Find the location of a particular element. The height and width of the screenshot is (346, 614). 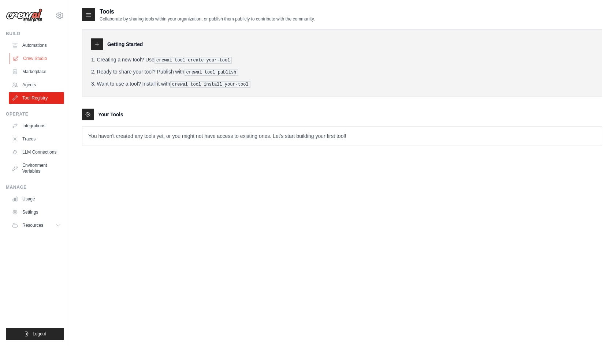

a: Traces is located at coordinates (36, 139).